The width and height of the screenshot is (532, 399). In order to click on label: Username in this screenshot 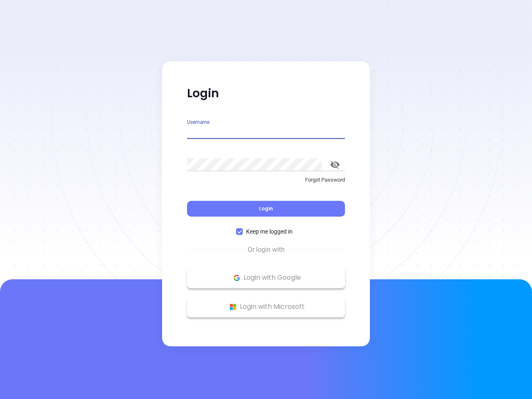, I will do `click(198, 122)`.